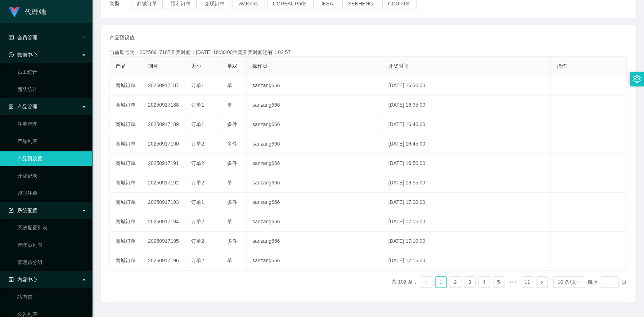 Image resolution: width=644 pixels, height=317 pixels. Describe the element at coordinates (513, 282) in the screenshot. I see `li: 向后 5 页` at that location.